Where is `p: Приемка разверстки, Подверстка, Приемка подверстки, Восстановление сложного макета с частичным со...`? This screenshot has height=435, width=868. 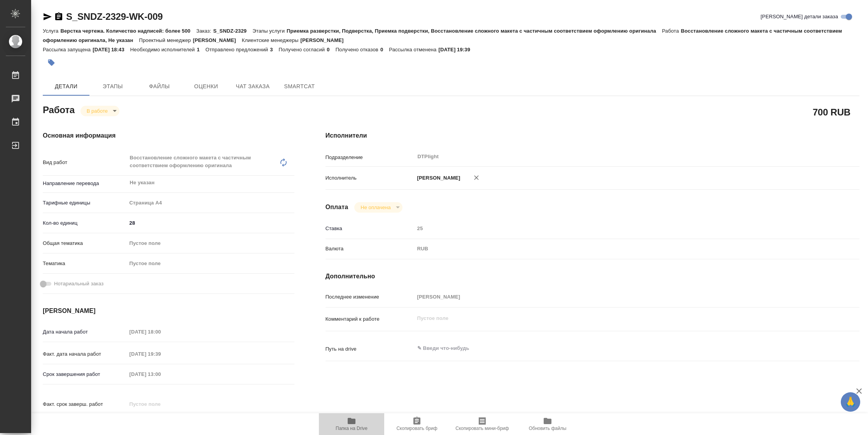
p: Приемка разверстки, Подверстка, Приемка подверстки, Восстановление сложного макета с частичным со... is located at coordinates (474, 31).